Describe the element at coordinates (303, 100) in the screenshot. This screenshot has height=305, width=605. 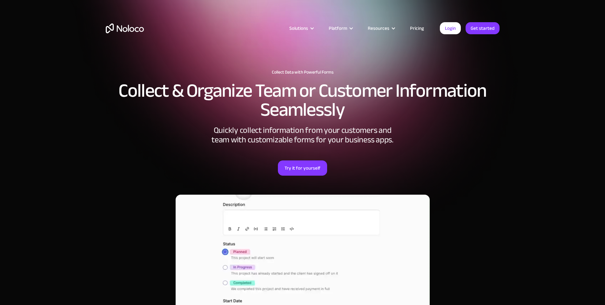
I see `h2: Collect & Organize Team or Customer Information Seamlessly` at that location.